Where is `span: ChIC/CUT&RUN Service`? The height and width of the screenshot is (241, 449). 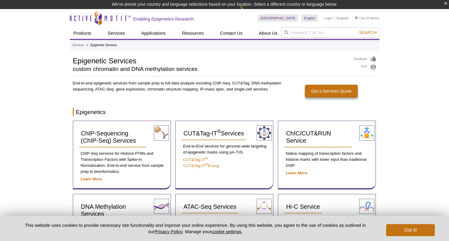
span: ChIC/CUT&RUN Service is located at coordinates (308, 137).